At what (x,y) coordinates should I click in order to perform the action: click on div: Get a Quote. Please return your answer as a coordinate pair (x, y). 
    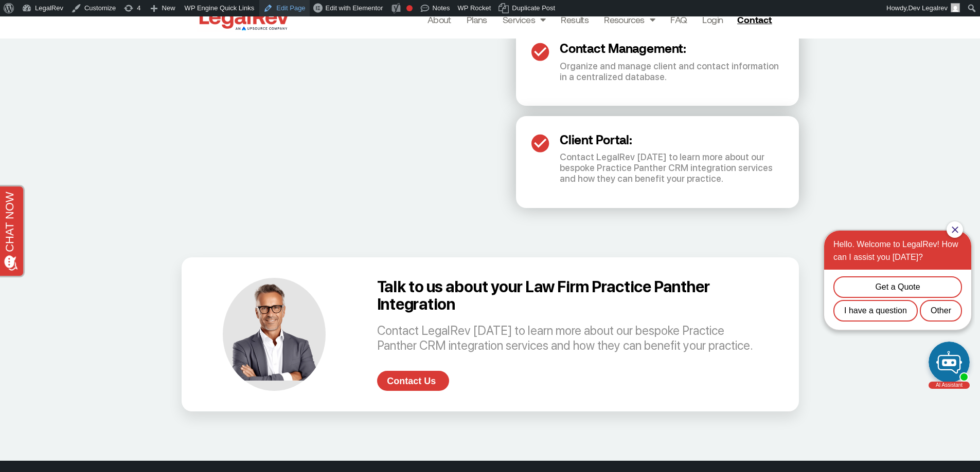
    Looking at the image, I should click on (87, 67).